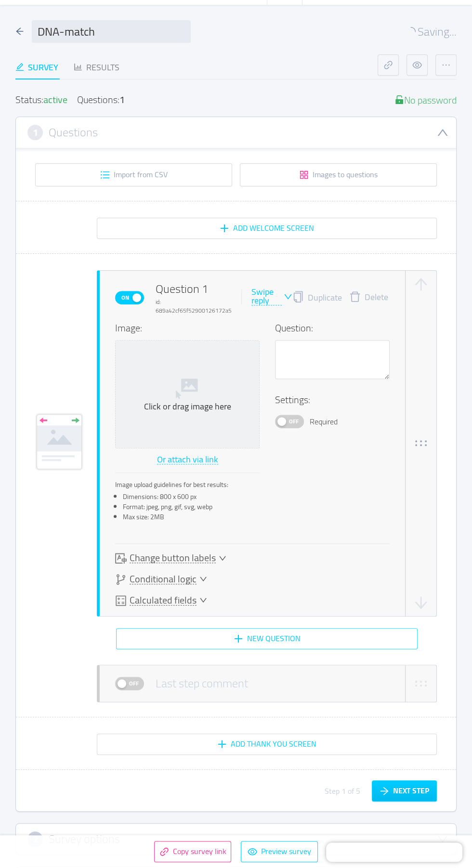  Describe the element at coordinates (324, 421) in the screenshot. I see `span: Required` at that location.